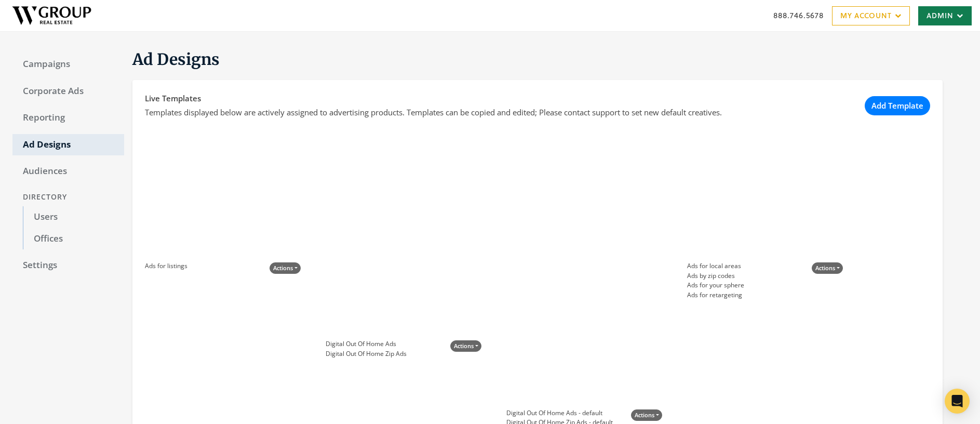  I want to click on a: Audiences, so click(68, 171).